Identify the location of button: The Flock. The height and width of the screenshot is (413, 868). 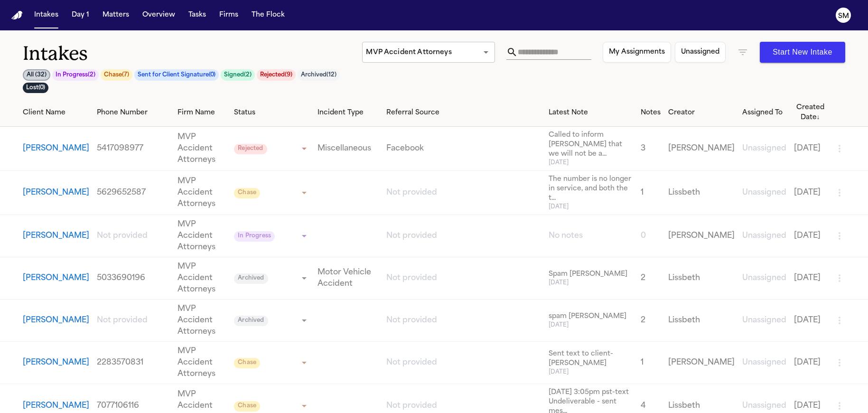
(268, 15).